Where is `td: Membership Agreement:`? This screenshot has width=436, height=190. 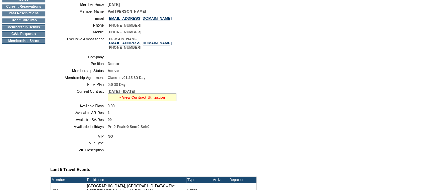
td: Membership Agreement: is located at coordinates (79, 77).